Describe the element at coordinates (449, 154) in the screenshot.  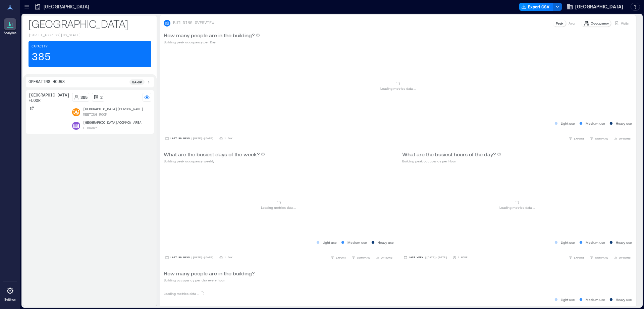
I see `p: What are the busiest hours of the day?` at that location.